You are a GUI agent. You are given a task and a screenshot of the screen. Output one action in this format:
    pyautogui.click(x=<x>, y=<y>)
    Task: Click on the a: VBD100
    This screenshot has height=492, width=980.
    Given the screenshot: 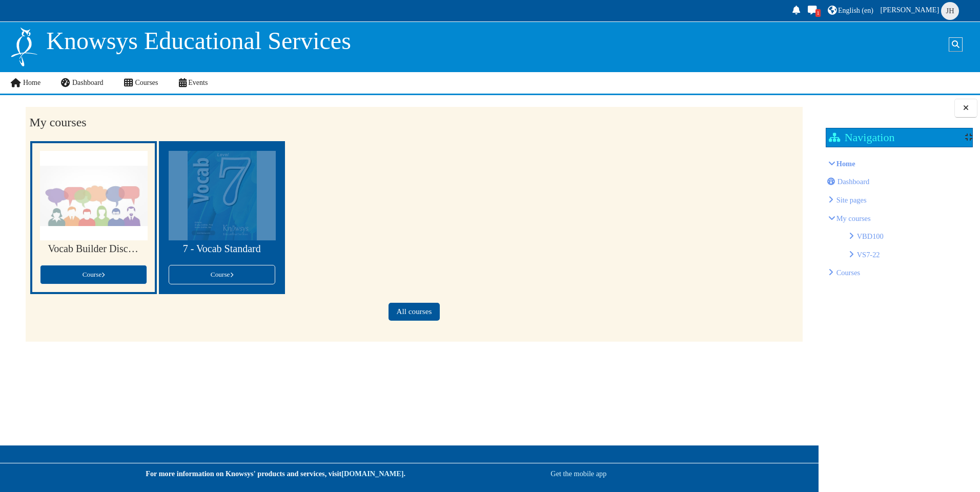 What is the action you would take?
    pyautogui.click(x=870, y=236)
    